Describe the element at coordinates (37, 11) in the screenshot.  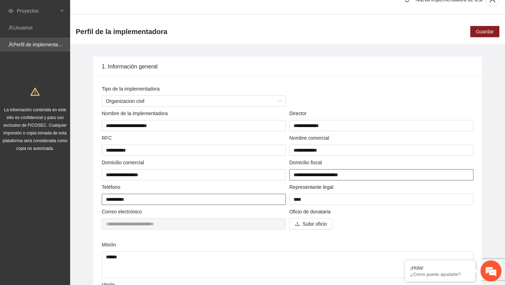
I see `span: Proyectos` at that location.